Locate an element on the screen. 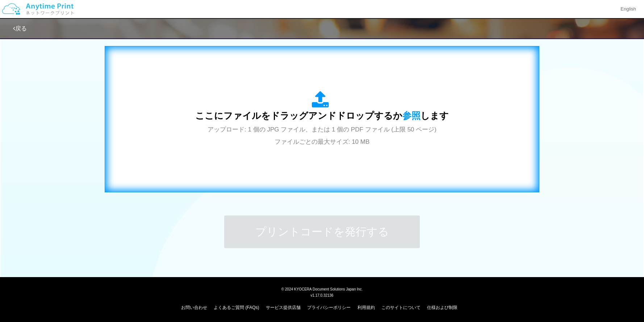  button: プリントコードを発行する is located at coordinates (322, 231).